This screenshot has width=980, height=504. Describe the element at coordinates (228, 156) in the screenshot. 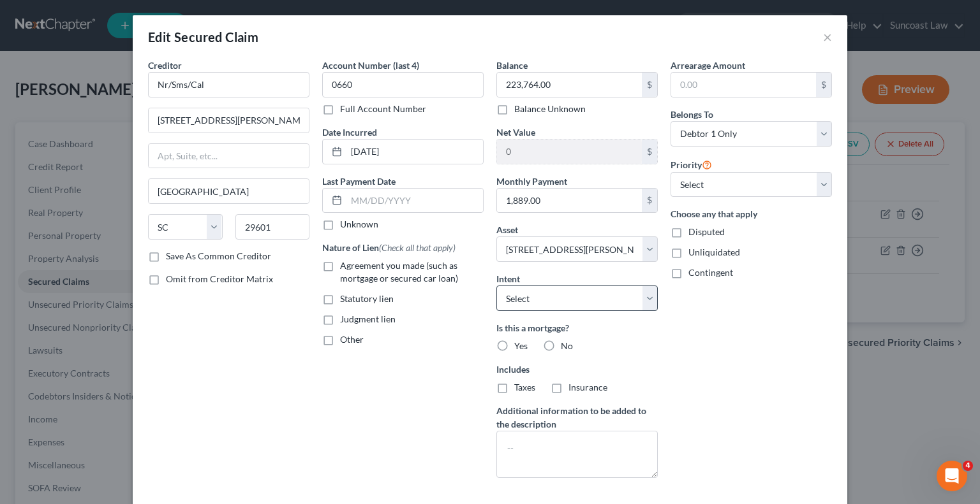

I see `input: Apt, Suite, etc...` at that location.